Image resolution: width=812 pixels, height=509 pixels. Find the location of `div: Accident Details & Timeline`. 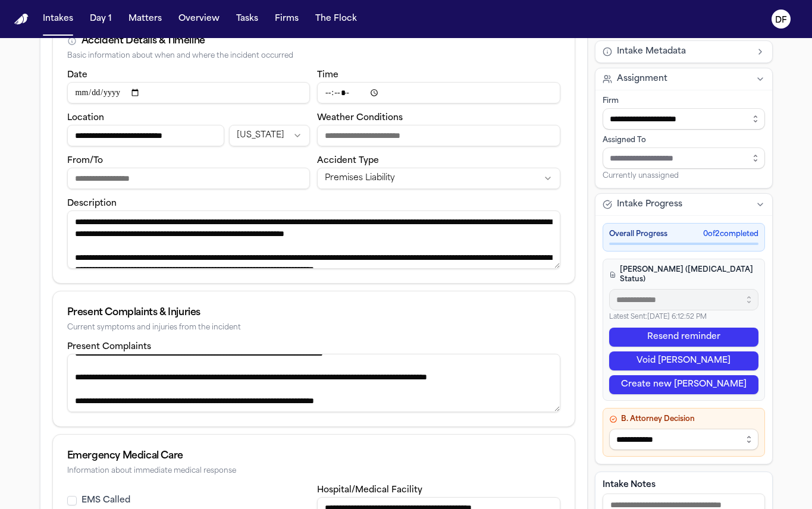

div: Accident Details & Timeline is located at coordinates (143, 41).